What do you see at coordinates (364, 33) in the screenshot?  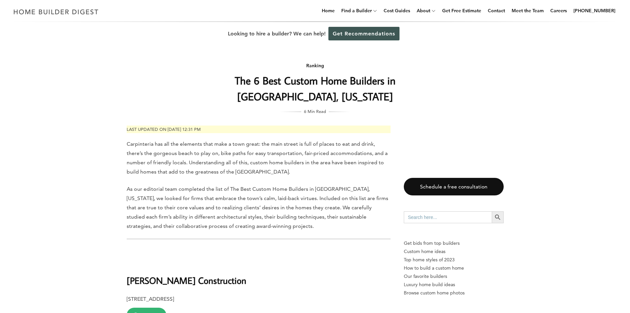 I see `a: Get Recommendations` at bounding box center [364, 33].